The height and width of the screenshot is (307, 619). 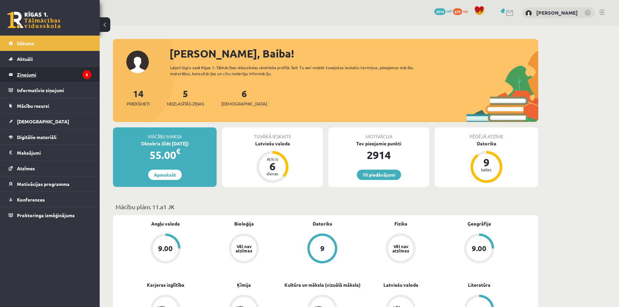 What do you see at coordinates (326, 206) in the screenshot?
I see `p: Mācību plāns 11.a1 JK` at bounding box center [326, 206].